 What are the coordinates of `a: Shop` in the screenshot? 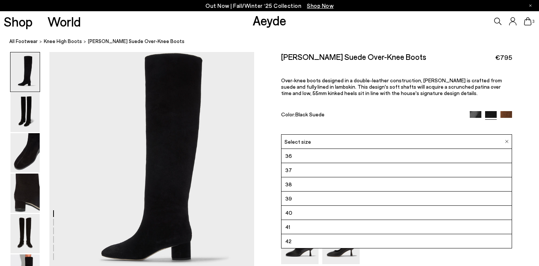 It's located at (18, 21).